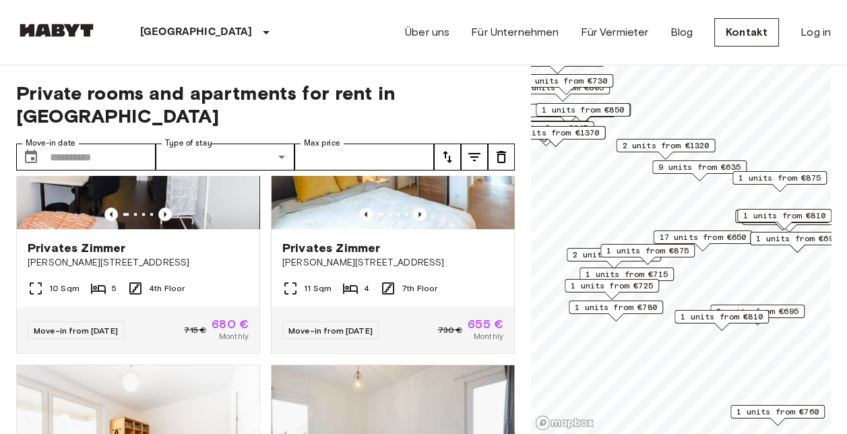  I want to click on span: 7th Floor, so click(419, 288).